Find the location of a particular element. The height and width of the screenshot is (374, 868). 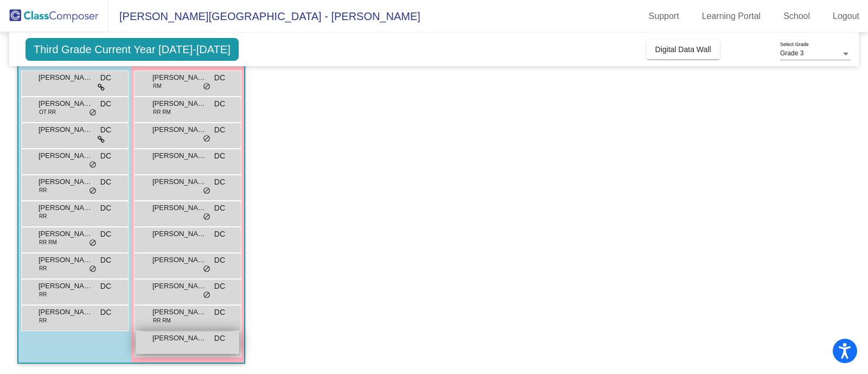

span: OT RR is located at coordinates (48, 112).